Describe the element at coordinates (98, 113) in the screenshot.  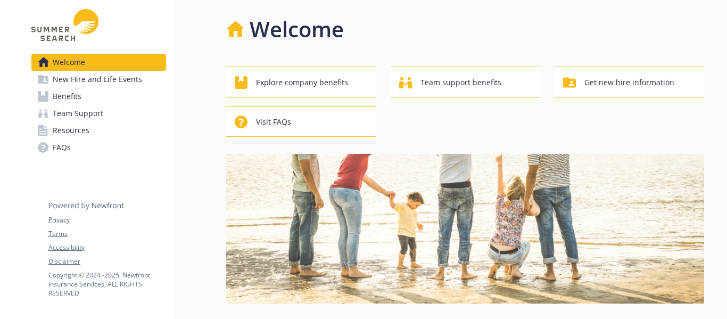
I see `a: Team Support` at that location.